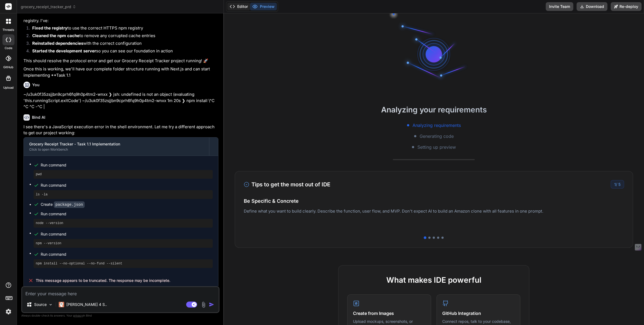 The width and height of the screenshot is (644, 325). I want to click on div: Create, so click(63, 205).